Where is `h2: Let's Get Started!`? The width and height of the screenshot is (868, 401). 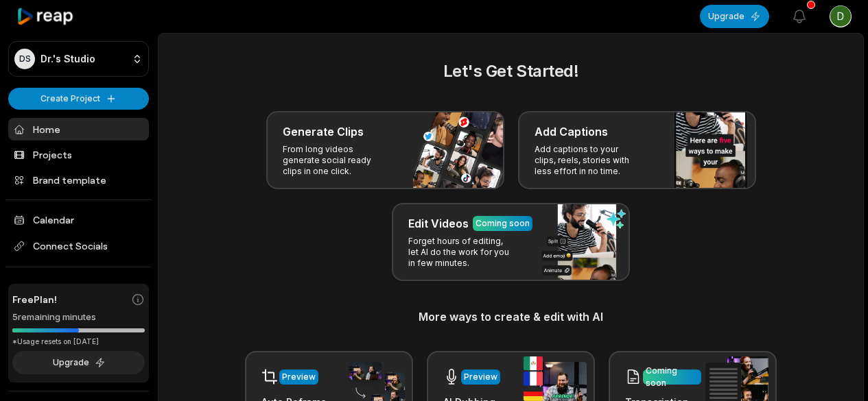
h2: Let's Get Started! is located at coordinates (510, 72).